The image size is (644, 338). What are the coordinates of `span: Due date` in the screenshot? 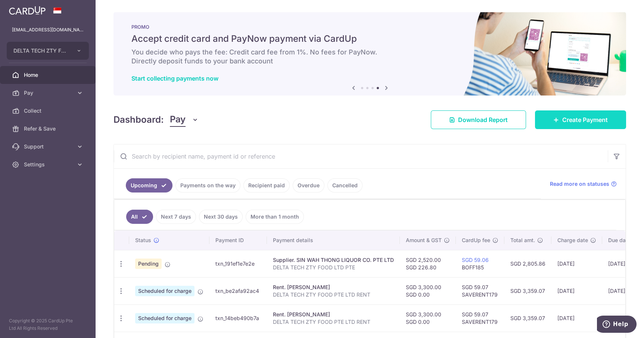 It's located at (619, 241).